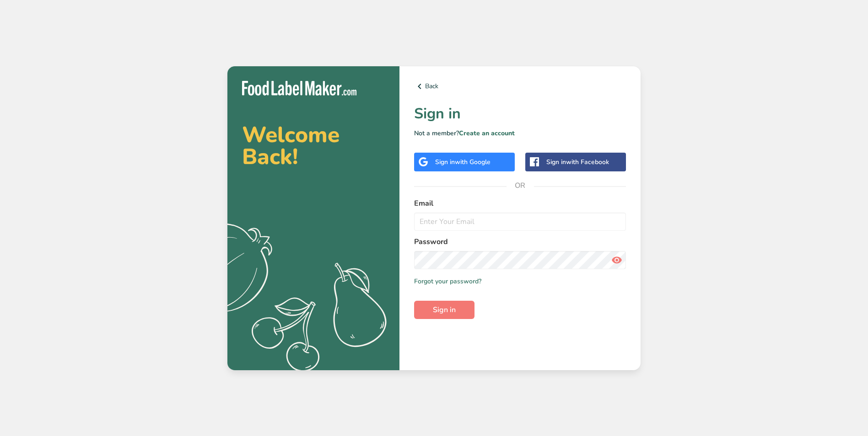  Describe the element at coordinates (520, 133) in the screenshot. I see `p: Not a member?` at that location.